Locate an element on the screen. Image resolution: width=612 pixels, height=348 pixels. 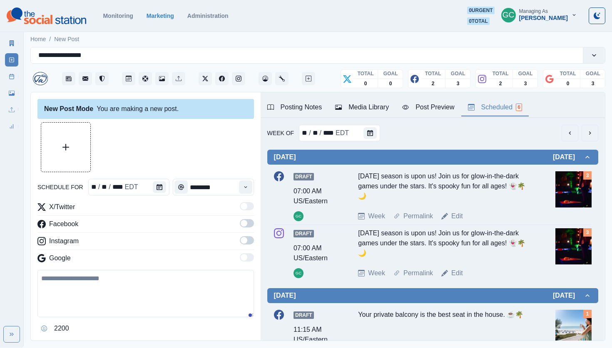
img: 25721949322 is located at coordinates (40, 79).